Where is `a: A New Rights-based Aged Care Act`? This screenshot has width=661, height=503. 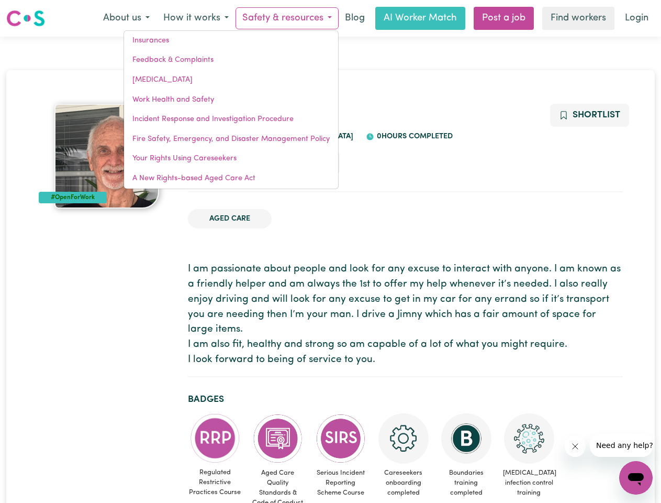
a: A New Rights-based Aged Care Act is located at coordinates (231, 179).